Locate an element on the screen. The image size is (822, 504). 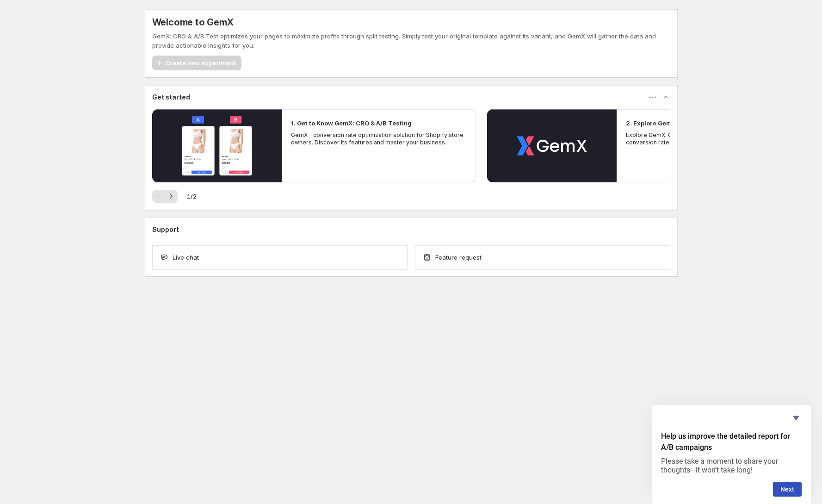
h5: Welcome to GemX is located at coordinates (193, 22).